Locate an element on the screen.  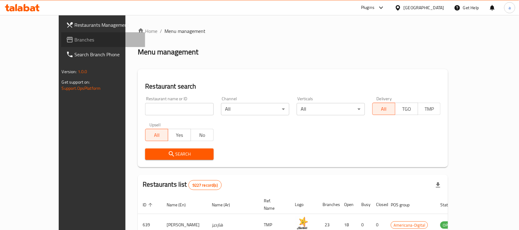
span: Restaurants Management is located at coordinates (108, 25).